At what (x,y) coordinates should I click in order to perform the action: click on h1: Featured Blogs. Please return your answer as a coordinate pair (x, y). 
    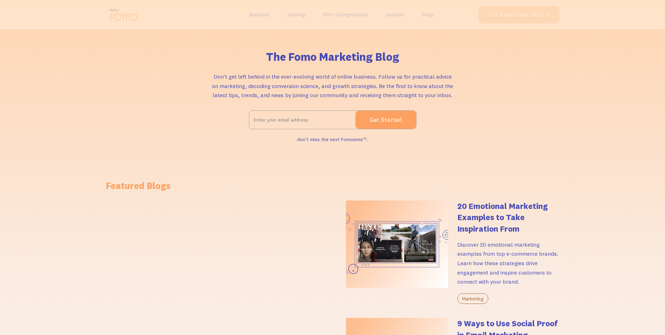
    Looking at the image, I should click on (333, 186).